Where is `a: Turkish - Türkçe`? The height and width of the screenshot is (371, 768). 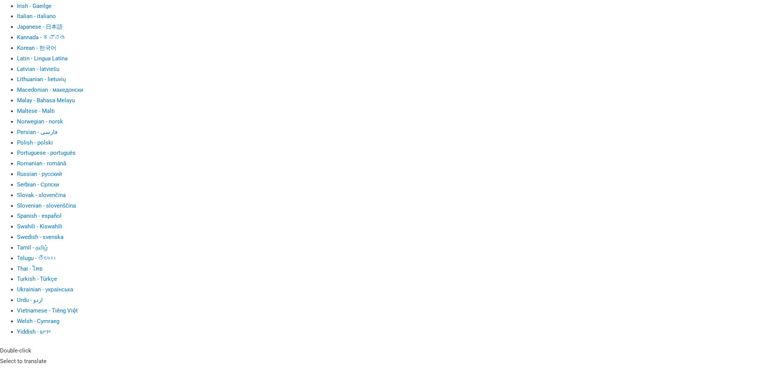 a: Turkish - Türkçe is located at coordinates (37, 279).